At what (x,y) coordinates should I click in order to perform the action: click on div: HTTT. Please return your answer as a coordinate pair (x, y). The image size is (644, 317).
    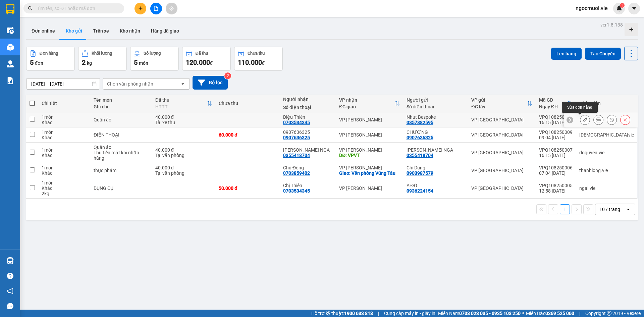
    Looking at the image, I should click on (181, 106).